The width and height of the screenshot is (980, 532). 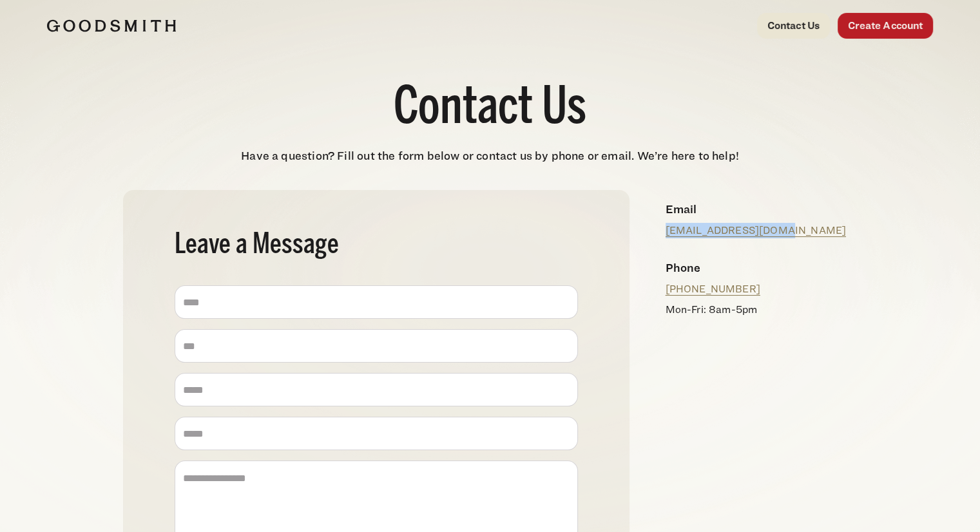 I want to click on p: Mon-Fri: 8am-5pm, so click(x=756, y=310).